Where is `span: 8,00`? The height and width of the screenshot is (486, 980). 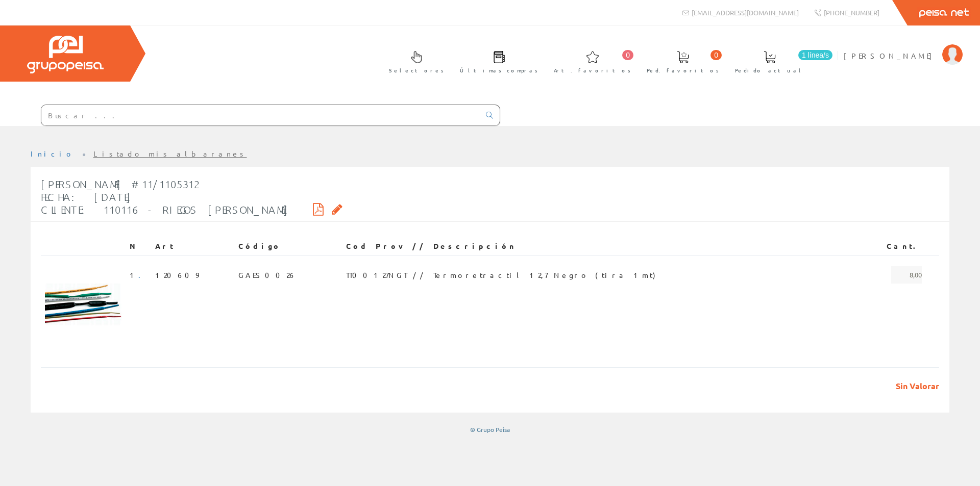 span: 8,00 is located at coordinates (907, 275).